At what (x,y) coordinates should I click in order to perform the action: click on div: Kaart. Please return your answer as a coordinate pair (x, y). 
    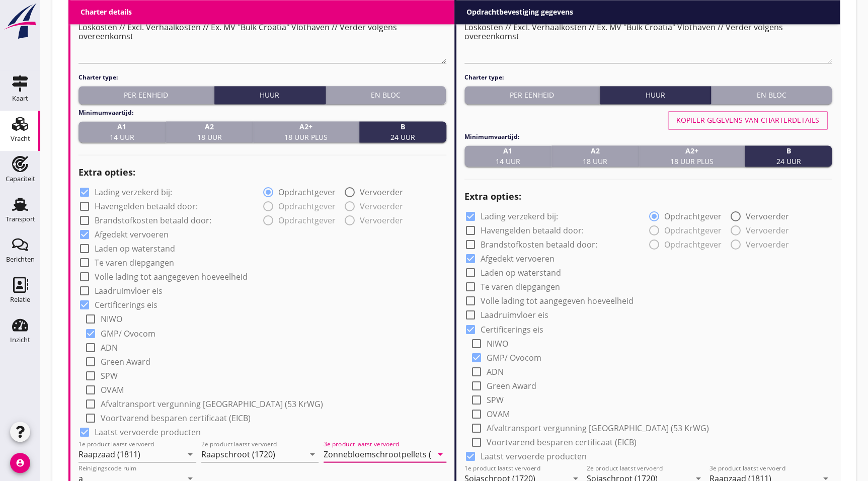
    Looking at the image, I should click on (20, 98).